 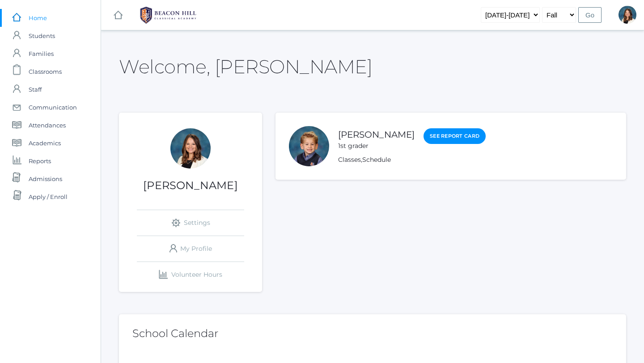 What do you see at coordinates (191, 223) in the screenshot?
I see `a: Settings` at bounding box center [191, 223].